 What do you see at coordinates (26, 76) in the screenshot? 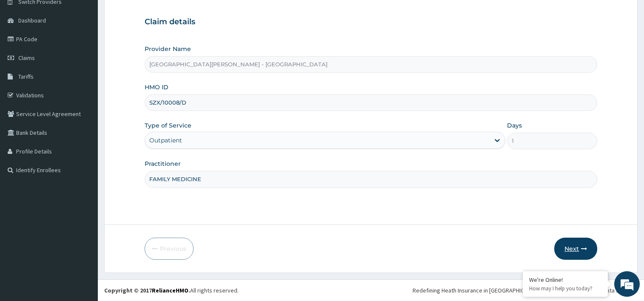
I see `span: Tariffs` at bounding box center [26, 76].